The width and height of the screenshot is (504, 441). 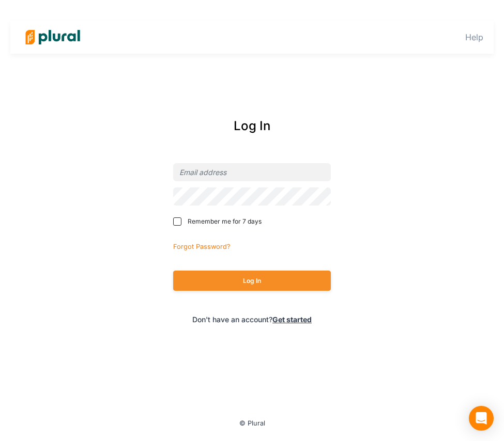 What do you see at coordinates (252, 319) in the screenshot?
I see `div: Don't have an account?` at bounding box center [252, 319].